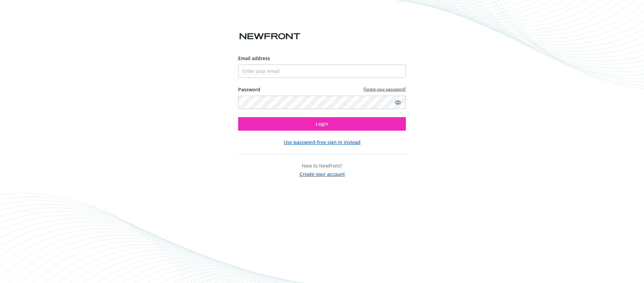 This screenshot has width=644, height=283. What do you see at coordinates (322, 124) in the screenshot?
I see `span: Login` at bounding box center [322, 124].